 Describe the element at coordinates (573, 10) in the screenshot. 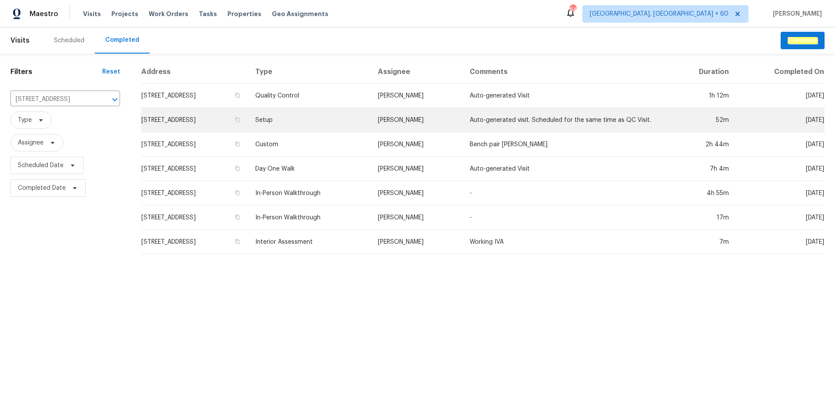

I see `div: 642` at that location.